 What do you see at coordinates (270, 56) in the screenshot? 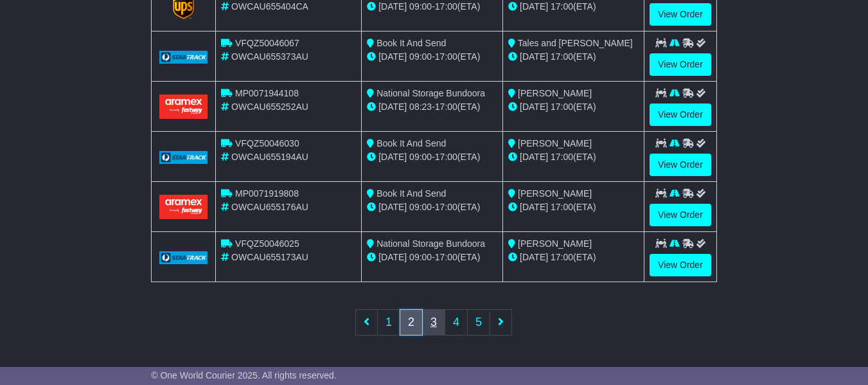
I see `span: OWCAU655373AU` at bounding box center [270, 56].